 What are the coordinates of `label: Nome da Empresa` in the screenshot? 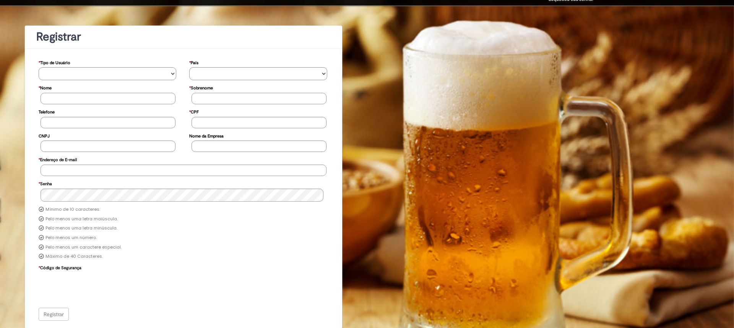 It's located at (206, 135).